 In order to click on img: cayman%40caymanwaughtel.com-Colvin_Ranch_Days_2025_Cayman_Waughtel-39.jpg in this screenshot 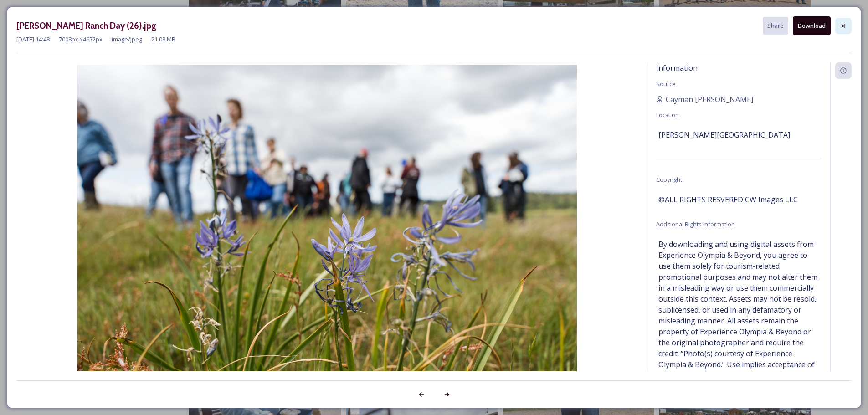, I will do `click(327, 231)`.